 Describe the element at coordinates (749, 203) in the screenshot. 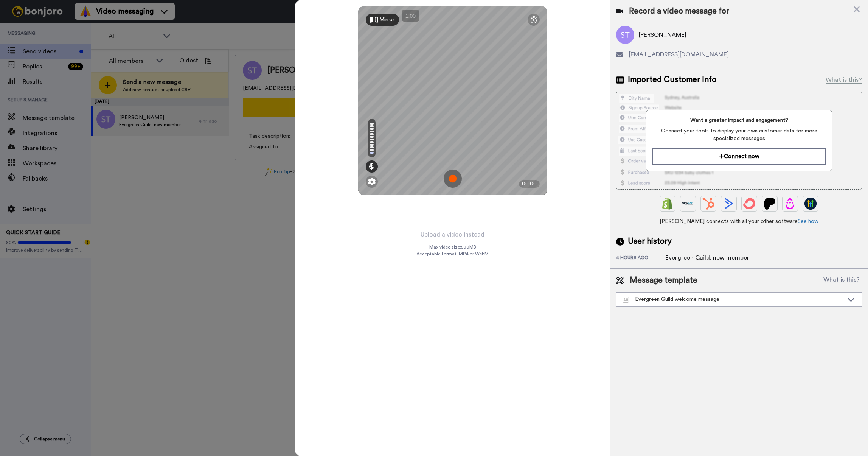

I see `img: ConvertKit` at that location.